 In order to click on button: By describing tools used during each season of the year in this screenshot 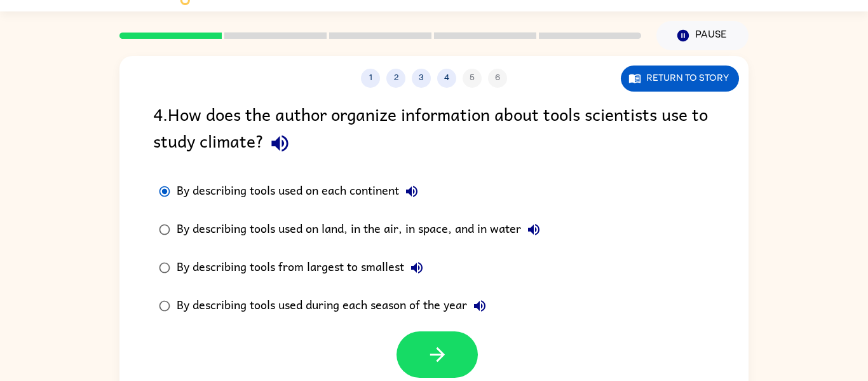, I will do `click(480, 306)`.